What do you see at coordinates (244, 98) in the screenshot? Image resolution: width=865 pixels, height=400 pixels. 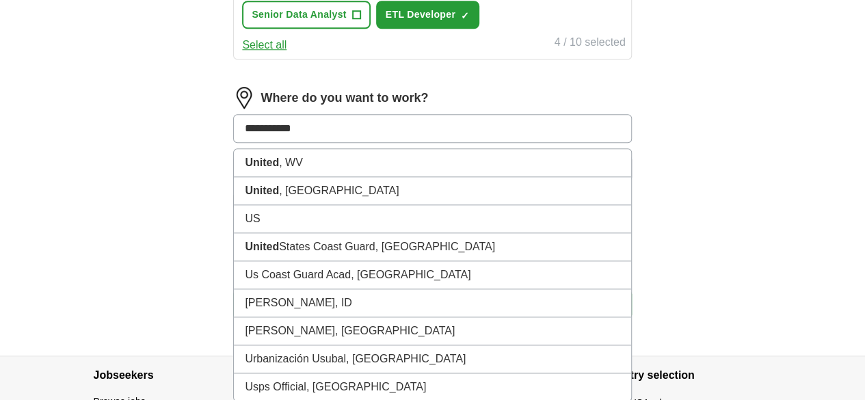 I see `img: location.png` at bounding box center [244, 98].